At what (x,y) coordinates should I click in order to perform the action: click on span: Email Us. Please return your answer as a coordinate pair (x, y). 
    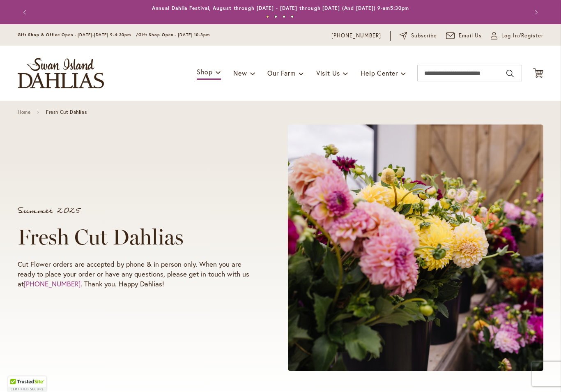
    Looking at the image, I should click on (470, 36).